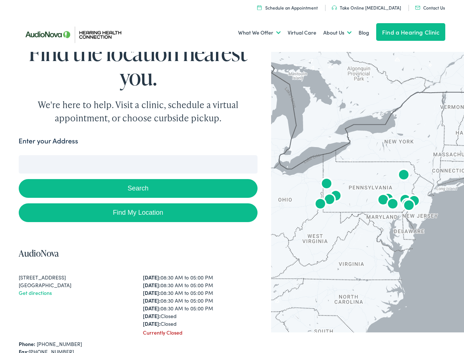  I want to click on a: What We Offer, so click(260, 33).